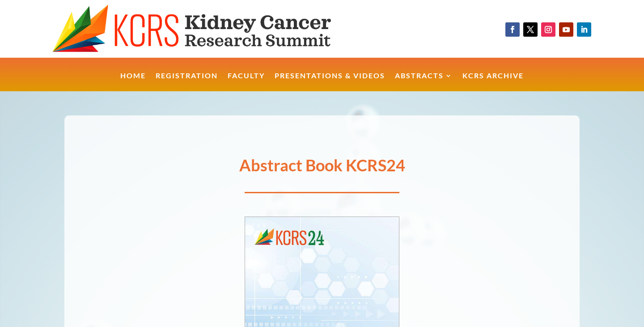 The image size is (644, 327). What do you see at coordinates (566, 30) in the screenshot?
I see `a: Follow on Youtube` at bounding box center [566, 30].